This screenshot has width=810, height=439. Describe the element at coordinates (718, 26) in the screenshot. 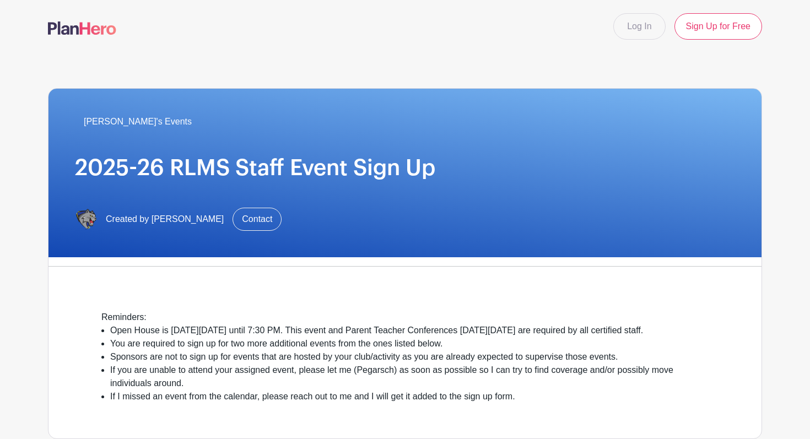

I see `a: Sign Up for Free` at that location.